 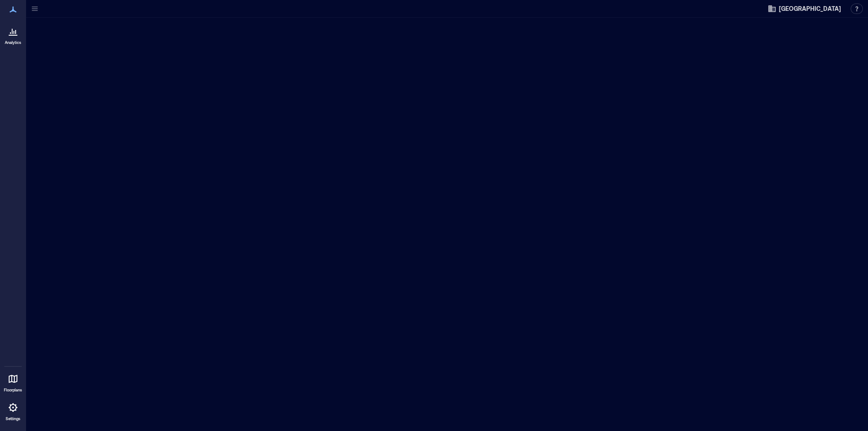 I want to click on a: Settings, so click(x=13, y=410).